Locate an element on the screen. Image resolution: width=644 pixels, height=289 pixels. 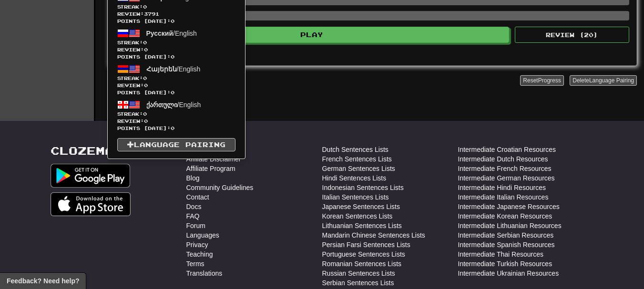
a: German Sentences Lists is located at coordinates (358, 168).